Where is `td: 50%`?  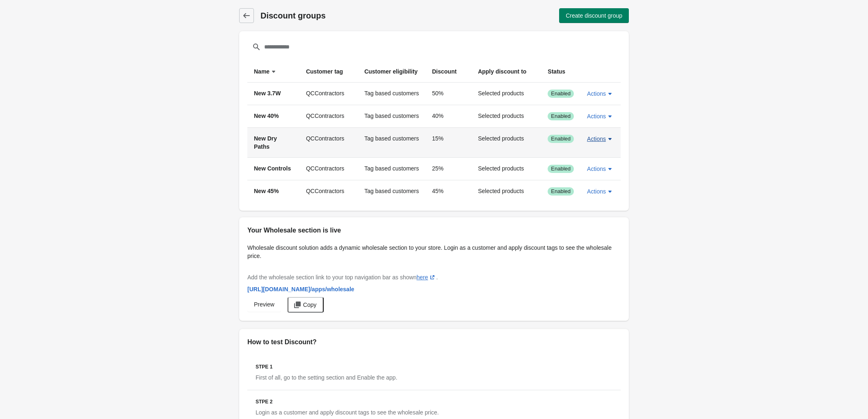
td: 50% is located at coordinates (449, 93).